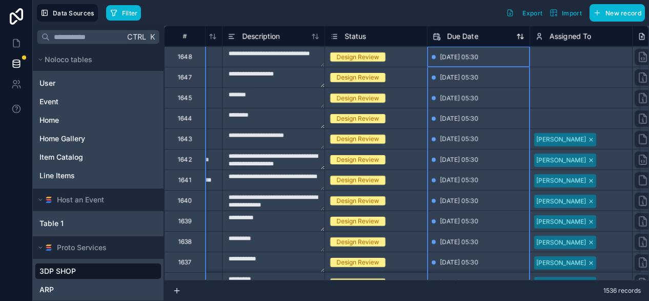  I want to click on div: 1638, so click(185, 242).